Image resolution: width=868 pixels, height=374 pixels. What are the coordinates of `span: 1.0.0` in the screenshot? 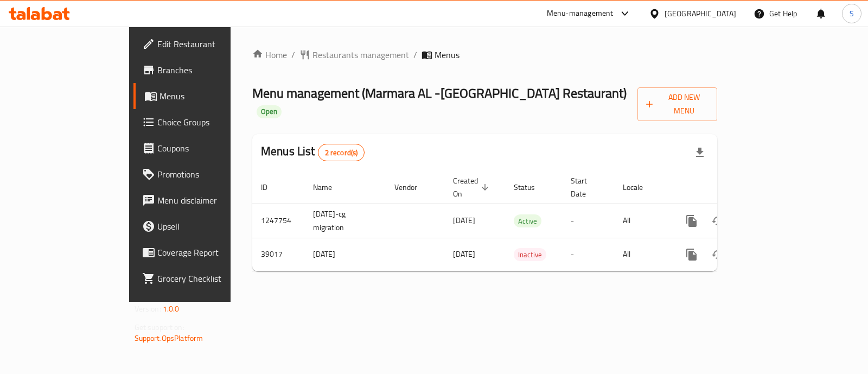 It's located at (171, 309).